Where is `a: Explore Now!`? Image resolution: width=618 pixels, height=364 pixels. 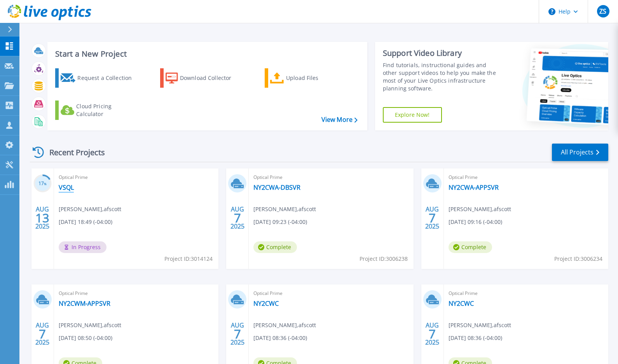
a: Explore Now! is located at coordinates (412, 115).